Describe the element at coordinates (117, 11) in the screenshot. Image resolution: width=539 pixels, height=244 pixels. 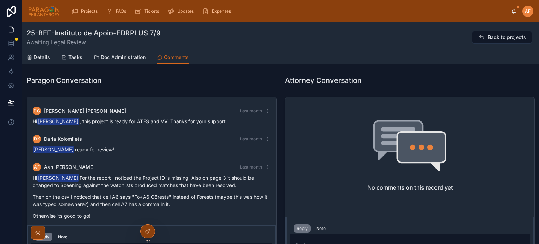
I see `a: FAQs` at that location.